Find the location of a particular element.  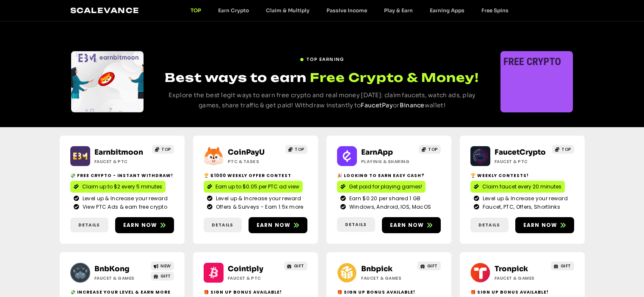

span: TOP EARNING is located at coordinates (325, 59).